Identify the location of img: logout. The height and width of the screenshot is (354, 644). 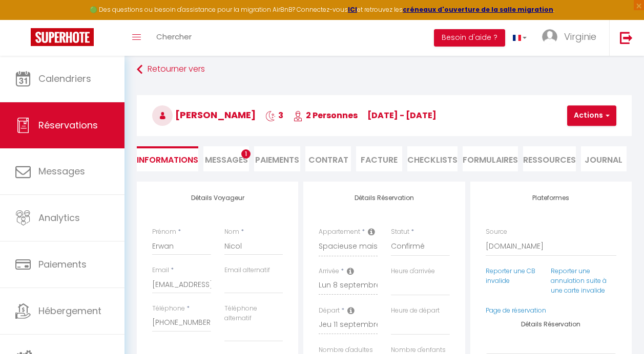
(625, 37).